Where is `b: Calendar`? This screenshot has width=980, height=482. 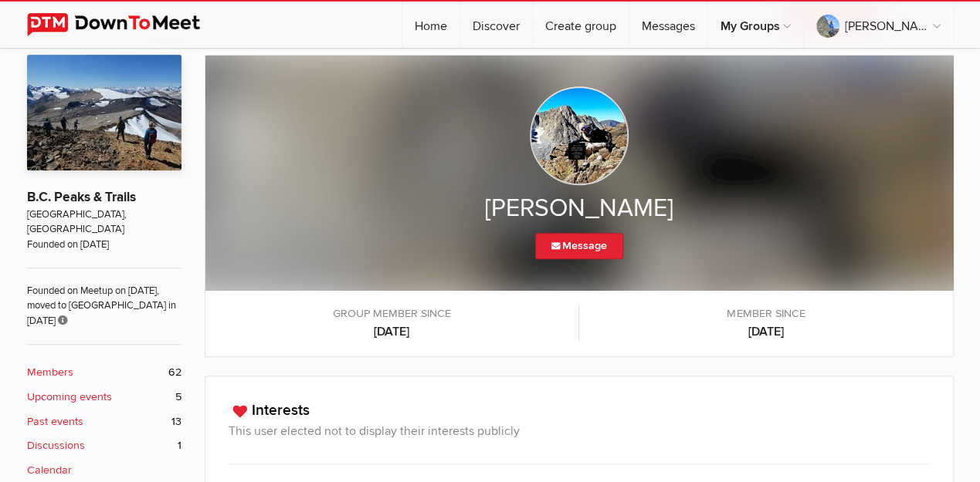 b: Calendar is located at coordinates (49, 471).